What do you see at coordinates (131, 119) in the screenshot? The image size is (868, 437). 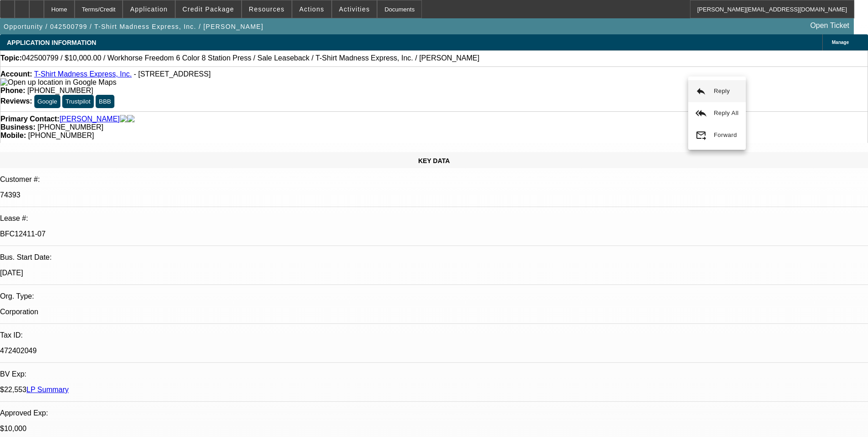 I see `img: linkedin-icon.png` at bounding box center [131, 119].